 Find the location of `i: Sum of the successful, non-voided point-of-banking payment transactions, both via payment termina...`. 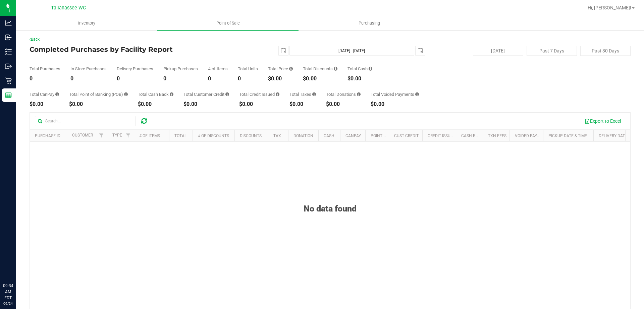

i: Sum of the successful, non-voided point-of-banking payment transactions, both via payment termina... is located at coordinates (126, 94).